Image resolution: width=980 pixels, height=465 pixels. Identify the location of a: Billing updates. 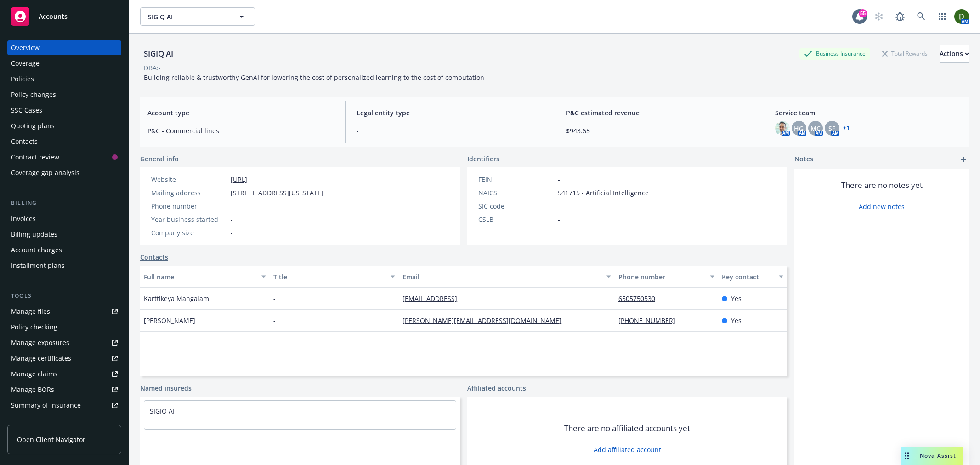
(65, 234).